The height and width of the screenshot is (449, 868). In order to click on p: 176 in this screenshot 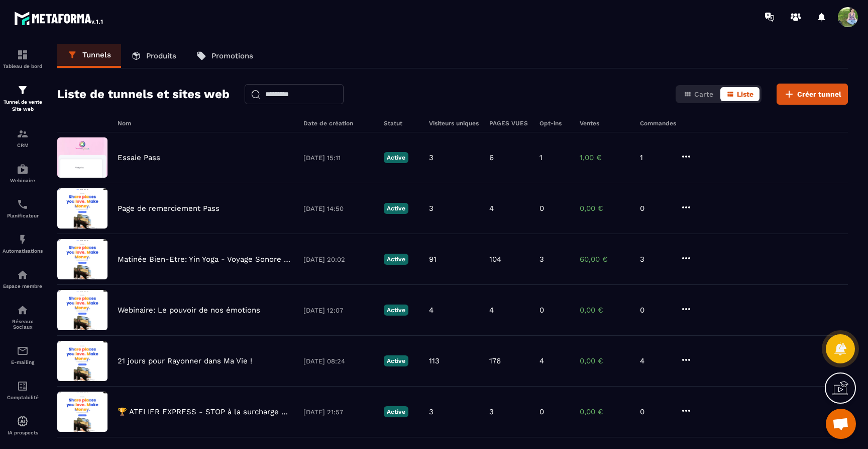, I will do `click(494, 360)`.